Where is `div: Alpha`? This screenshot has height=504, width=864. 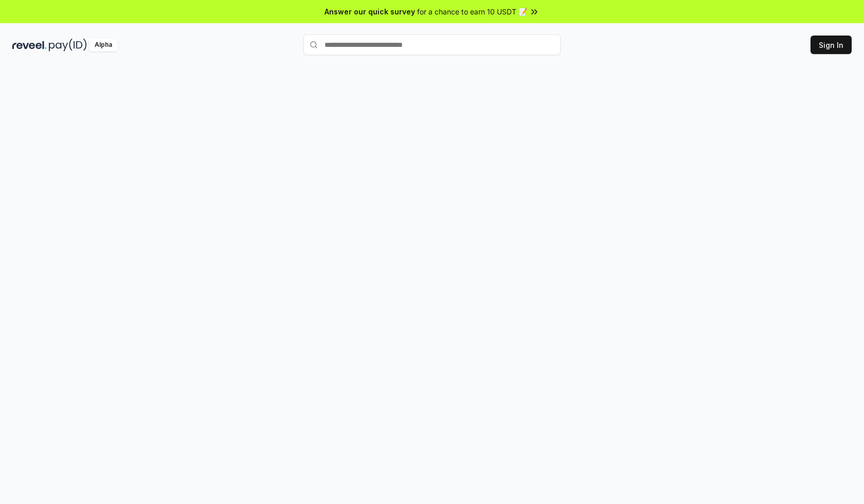
div: Alpha is located at coordinates (103, 45).